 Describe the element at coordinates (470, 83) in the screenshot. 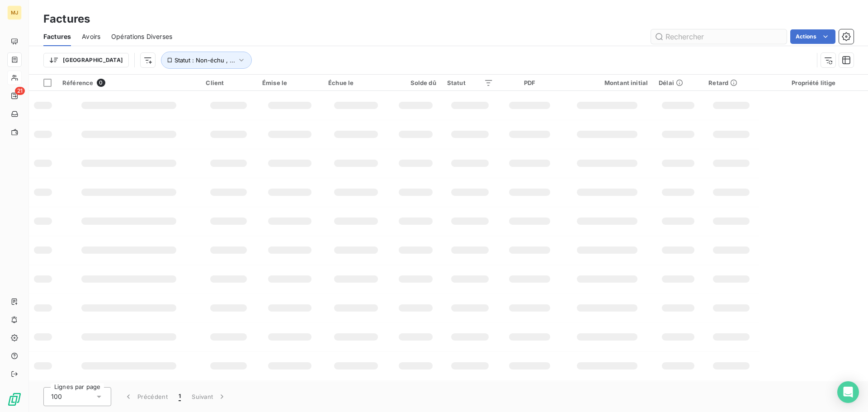

I see `div: Statut` at that location.